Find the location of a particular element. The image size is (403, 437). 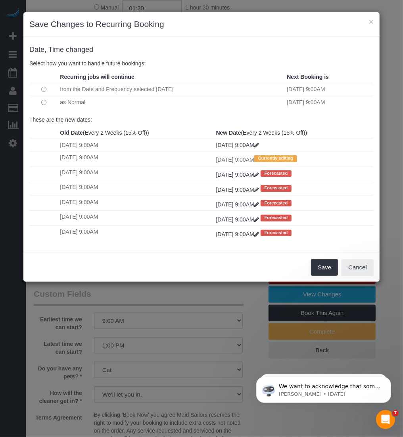

strong: Recurring jobs will continue is located at coordinates (97, 77).